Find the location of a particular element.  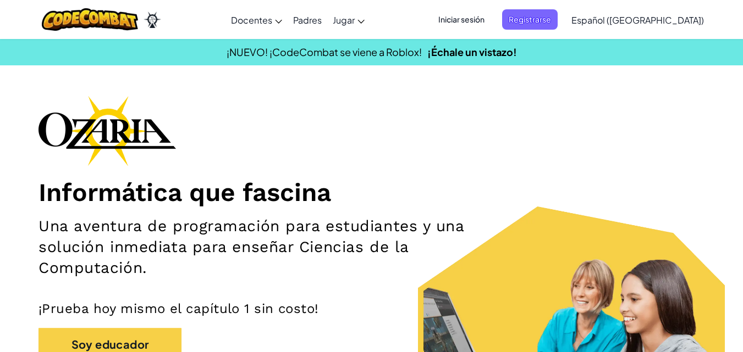

span: Registrarse is located at coordinates (529, 19).